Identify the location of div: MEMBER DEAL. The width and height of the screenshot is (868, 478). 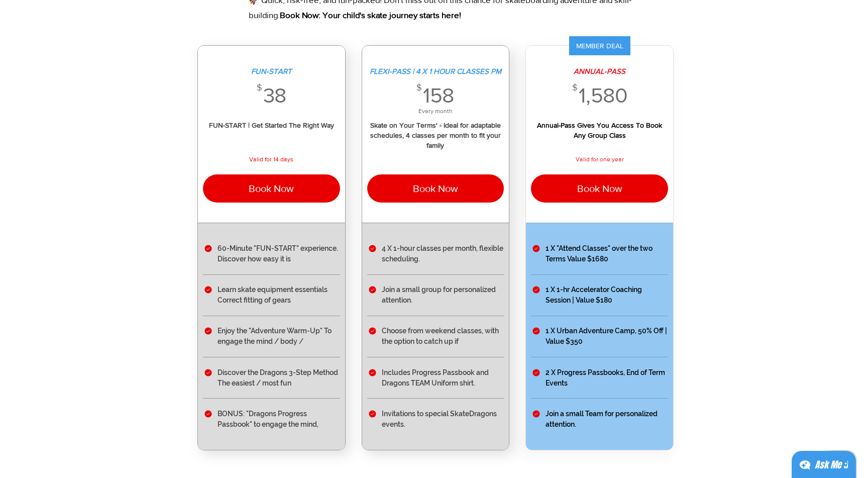
(600, 46).